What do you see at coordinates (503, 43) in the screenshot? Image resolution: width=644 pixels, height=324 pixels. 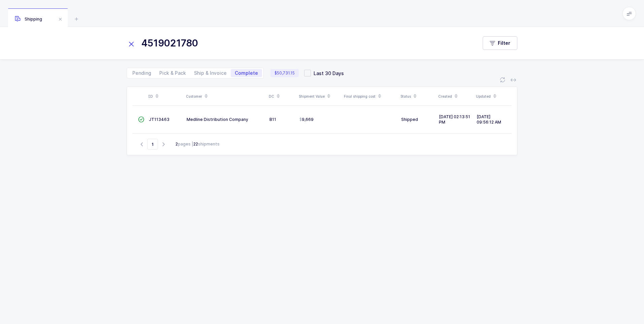 I see `span: Filter` at bounding box center [503, 43].